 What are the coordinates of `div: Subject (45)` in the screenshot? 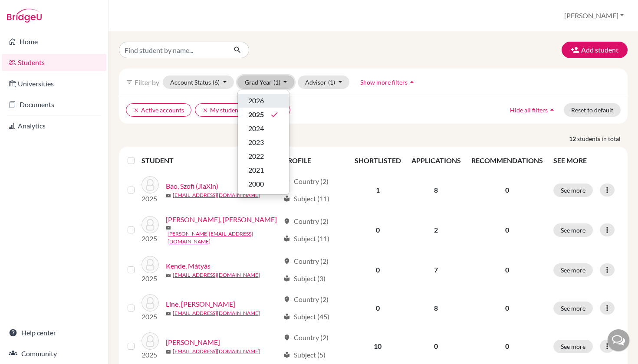 It's located at (306, 317).